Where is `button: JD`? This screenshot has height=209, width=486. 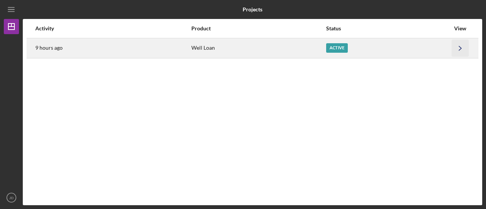
button: JD is located at coordinates (11, 198).